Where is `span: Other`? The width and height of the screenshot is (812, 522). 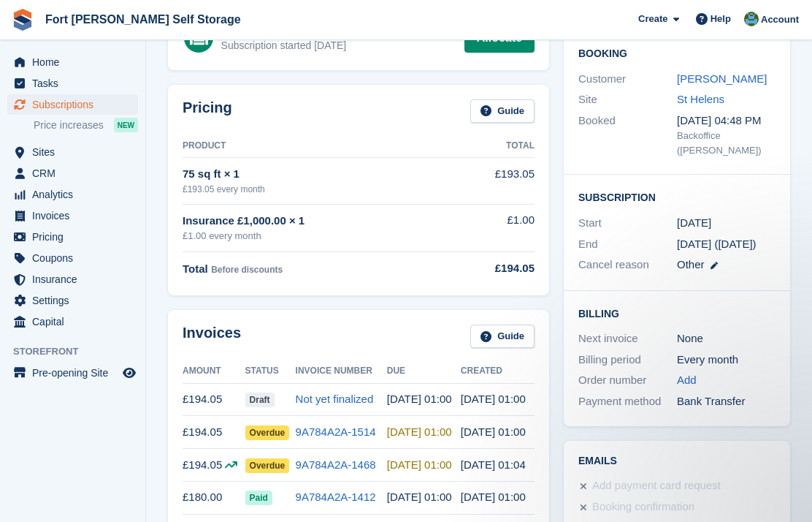
span: Other is located at coordinates (691, 264).